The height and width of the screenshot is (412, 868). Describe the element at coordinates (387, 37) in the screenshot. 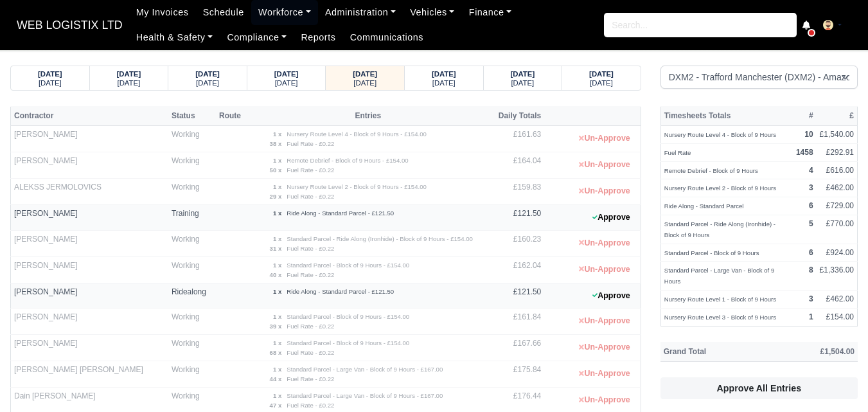

I see `a: Communications` at that location.